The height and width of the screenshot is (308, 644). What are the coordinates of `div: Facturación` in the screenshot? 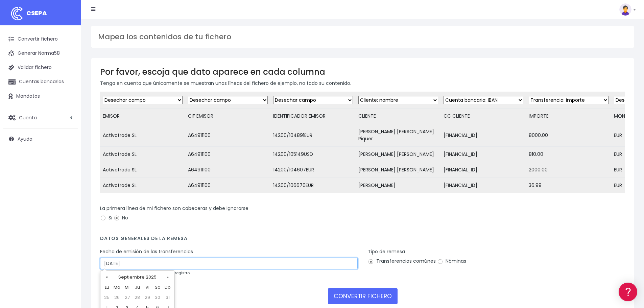 It's located at (68, 137).